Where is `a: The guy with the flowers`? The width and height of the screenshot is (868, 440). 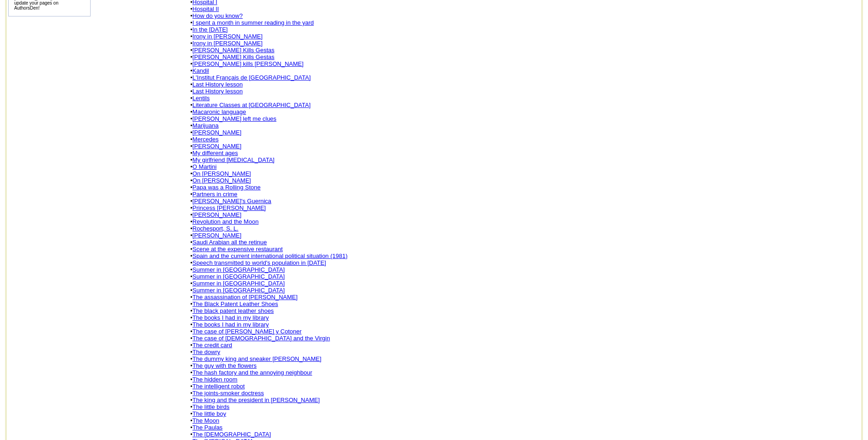
a: The guy with the flowers is located at coordinates (224, 365).